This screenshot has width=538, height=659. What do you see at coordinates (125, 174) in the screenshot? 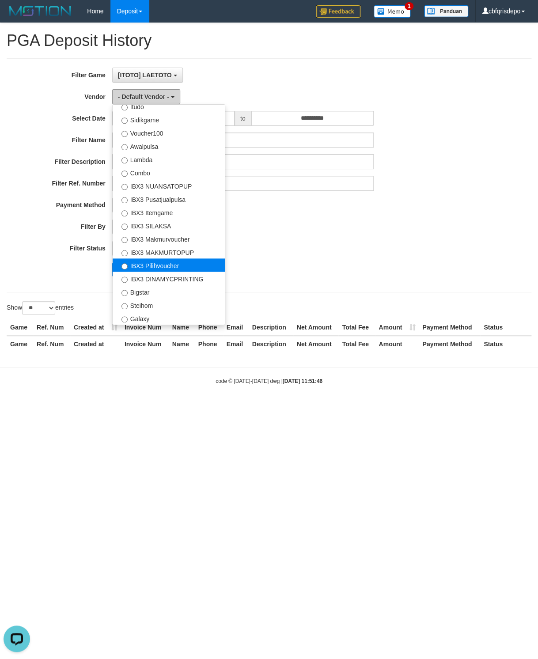
I see `input: Combo` at bounding box center [125, 174].